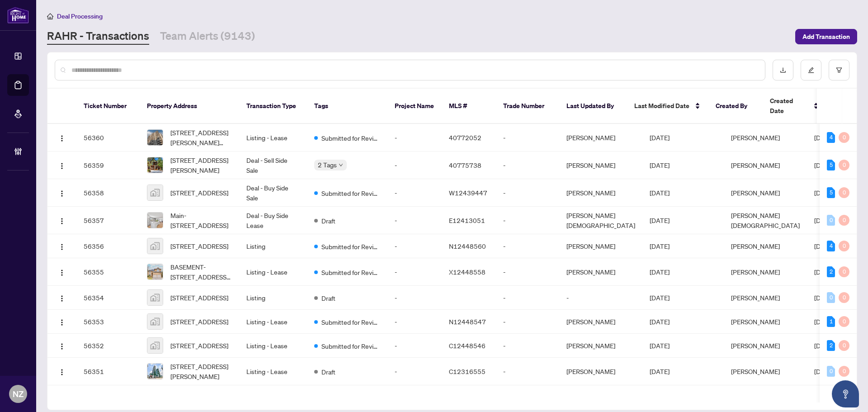  What do you see at coordinates (18, 394) in the screenshot?
I see `span: NZ` at bounding box center [18, 394].